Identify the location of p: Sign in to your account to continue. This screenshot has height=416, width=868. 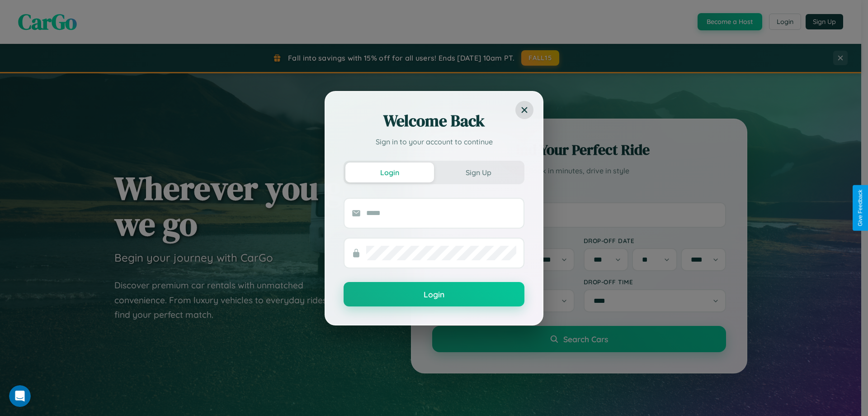
(434, 142).